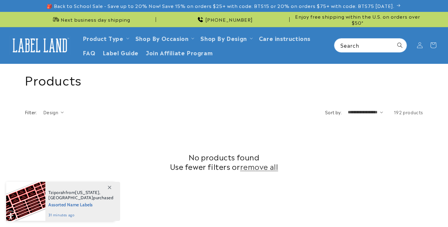 The image size is (448, 227). Describe the element at coordinates (81, 216) in the screenshot. I see `span: 31 minutes ago` at that location.